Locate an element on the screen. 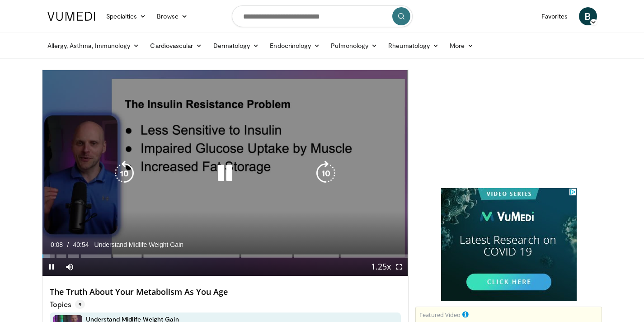  span: Understand Midlife Weight Gain is located at coordinates (139, 245).